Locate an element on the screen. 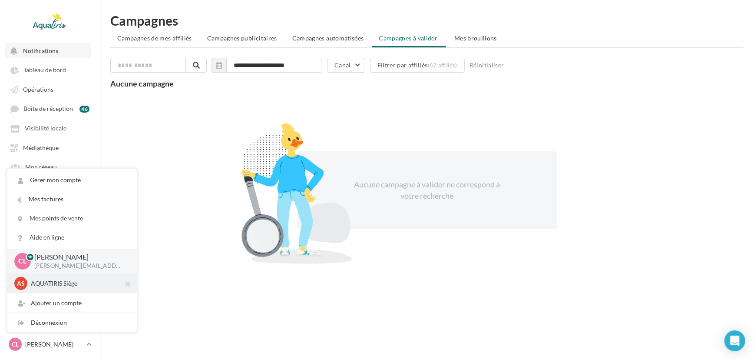 This screenshot has width=754, height=360. button: Filtrer par affiliés(67 affiliés) is located at coordinates (417, 65).